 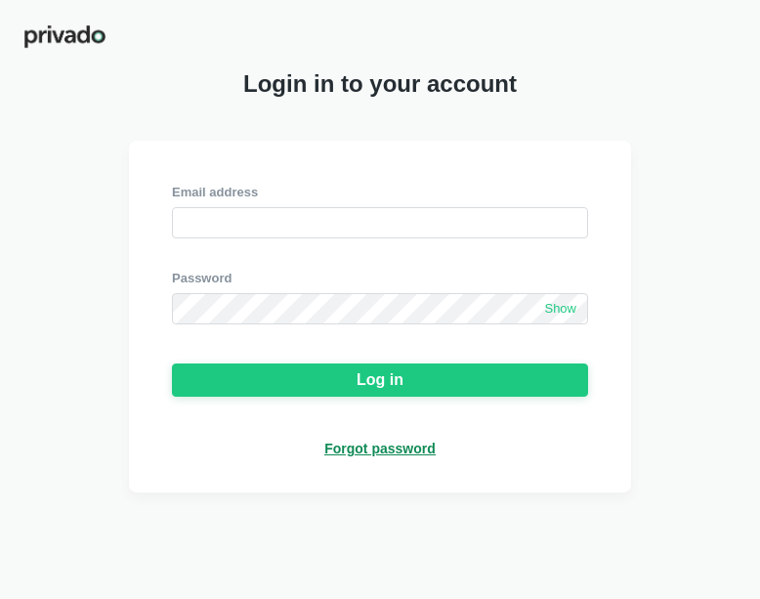 What do you see at coordinates (65, 36) in the screenshot?
I see `img: privado-logo` at bounding box center [65, 36].